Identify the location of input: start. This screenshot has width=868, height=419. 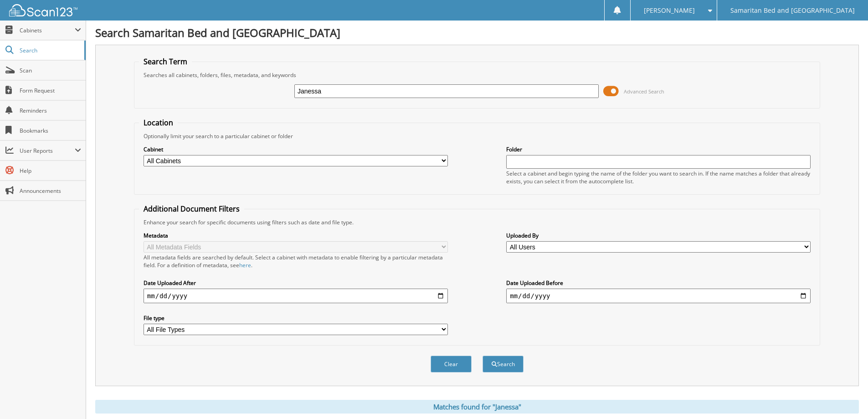
(295, 296).